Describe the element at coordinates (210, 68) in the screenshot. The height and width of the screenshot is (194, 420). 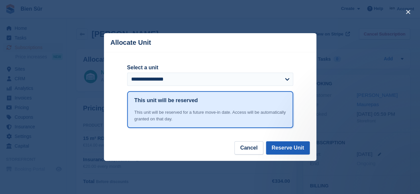
I see `label: Select a unit` at that location.